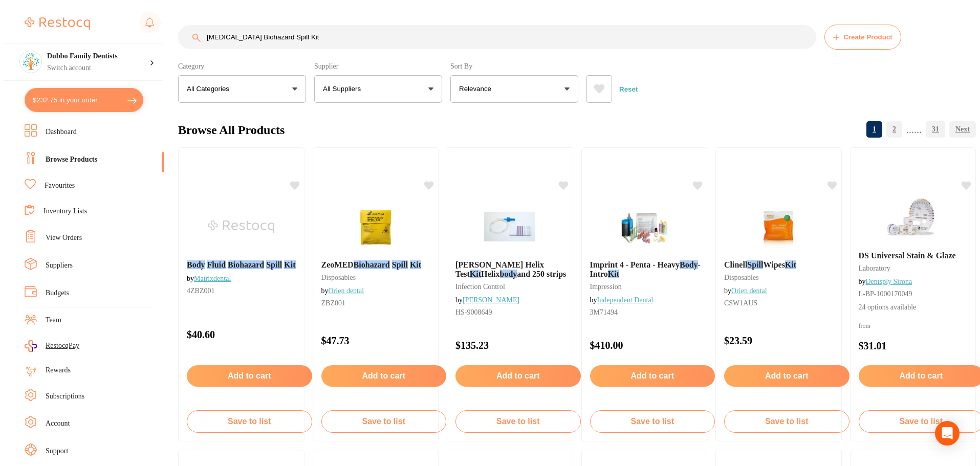 The image size is (980, 466). Describe the element at coordinates (497, 37) in the screenshot. I see `input: Search Products` at that location.